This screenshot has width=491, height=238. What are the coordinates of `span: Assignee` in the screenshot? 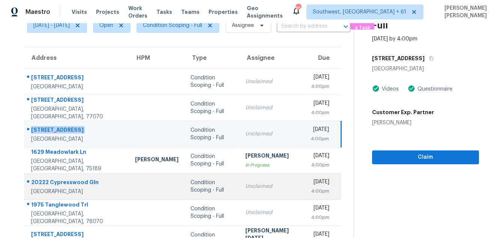 It's located at (242, 25).